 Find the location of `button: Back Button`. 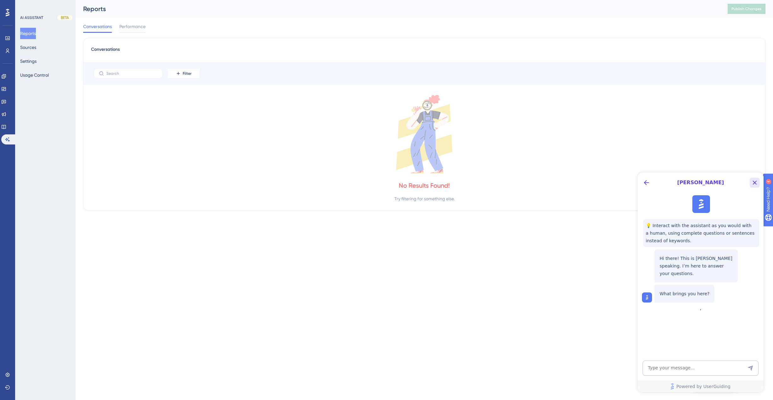

button: Back Button is located at coordinates (9, 10).